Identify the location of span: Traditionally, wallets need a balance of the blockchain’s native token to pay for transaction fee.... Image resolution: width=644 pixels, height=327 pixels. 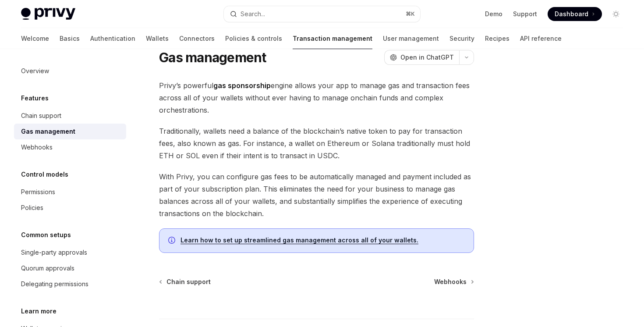
(317, 143).